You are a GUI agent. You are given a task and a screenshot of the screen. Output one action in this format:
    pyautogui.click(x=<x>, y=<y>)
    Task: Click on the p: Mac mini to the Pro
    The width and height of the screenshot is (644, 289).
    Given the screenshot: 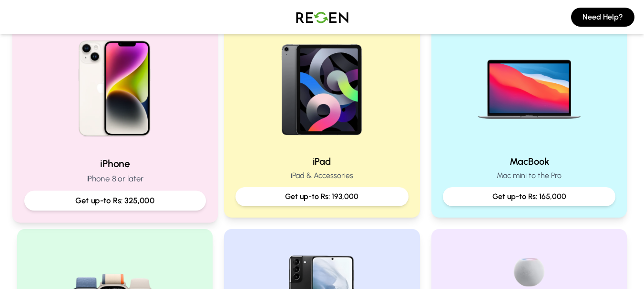 What is the action you would take?
    pyautogui.click(x=529, y=176)
    